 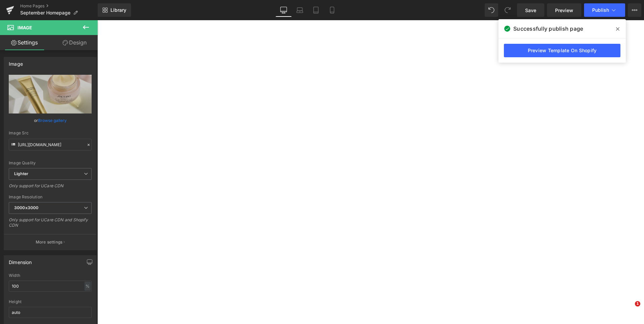 What do you see at coordinates (25, 27) in the screenshot?
I see `span: Image` at bounding box center [25, 27].